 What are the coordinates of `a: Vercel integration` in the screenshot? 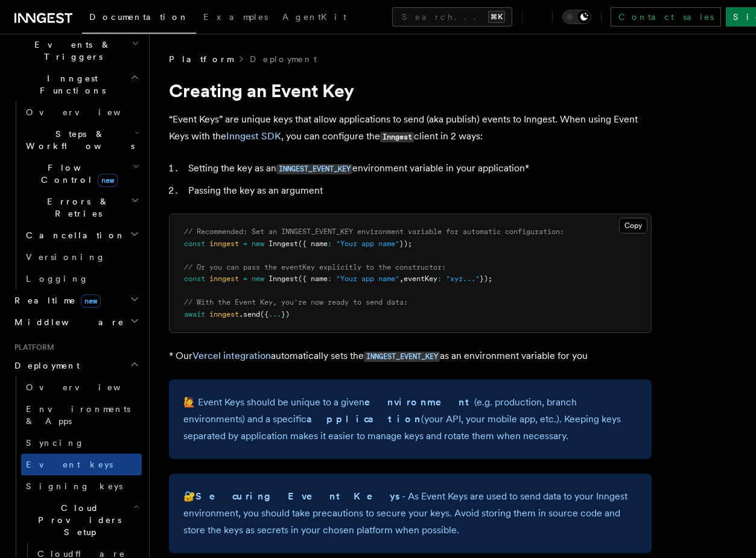 It's located at (232, 355).